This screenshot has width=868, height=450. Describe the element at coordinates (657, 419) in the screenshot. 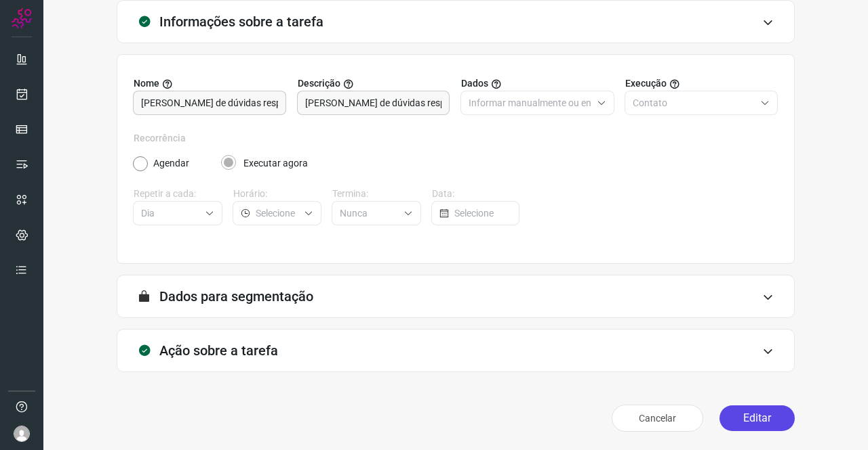

I see `button: Cancelar` at that location.